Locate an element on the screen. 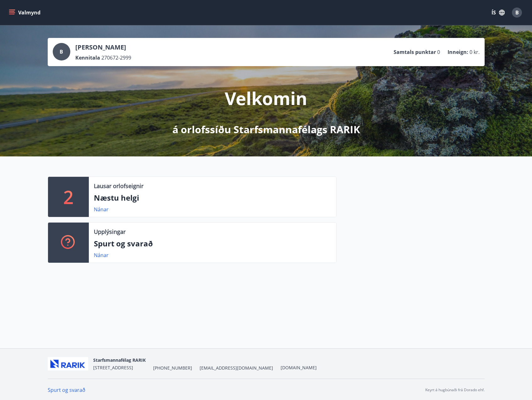  button: ÍS is located at coordinates (498, 13).